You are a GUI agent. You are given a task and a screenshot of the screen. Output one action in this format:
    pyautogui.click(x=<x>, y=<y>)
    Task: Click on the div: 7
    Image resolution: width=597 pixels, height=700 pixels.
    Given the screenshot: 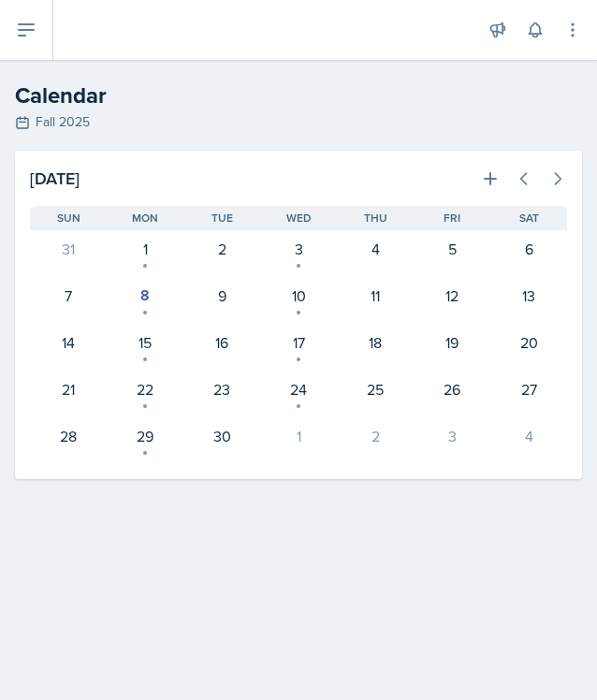 What is the action you would take?
    pyautogui.click(x=69, y=296)
    